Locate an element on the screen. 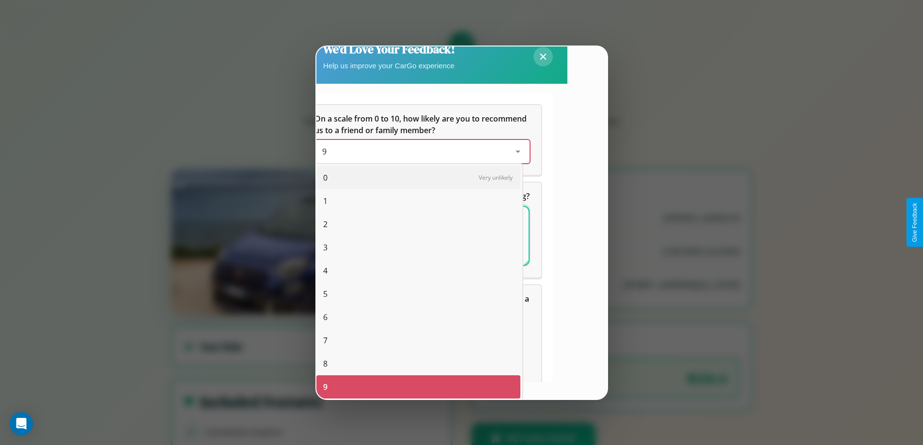 This screenshot has width=923, height=445. p: Help us improve your CarGo experience is located at coordinates (389, 65).